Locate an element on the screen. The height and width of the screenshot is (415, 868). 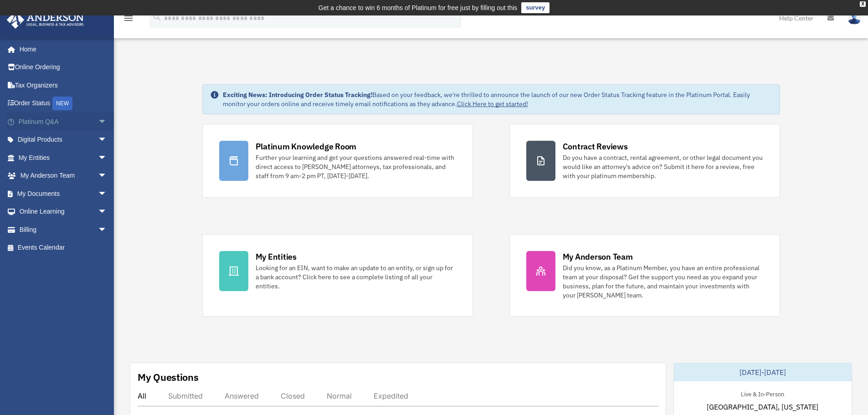
img: Anderson Advisors Platinum Portal is located at coordinates (45, 20).